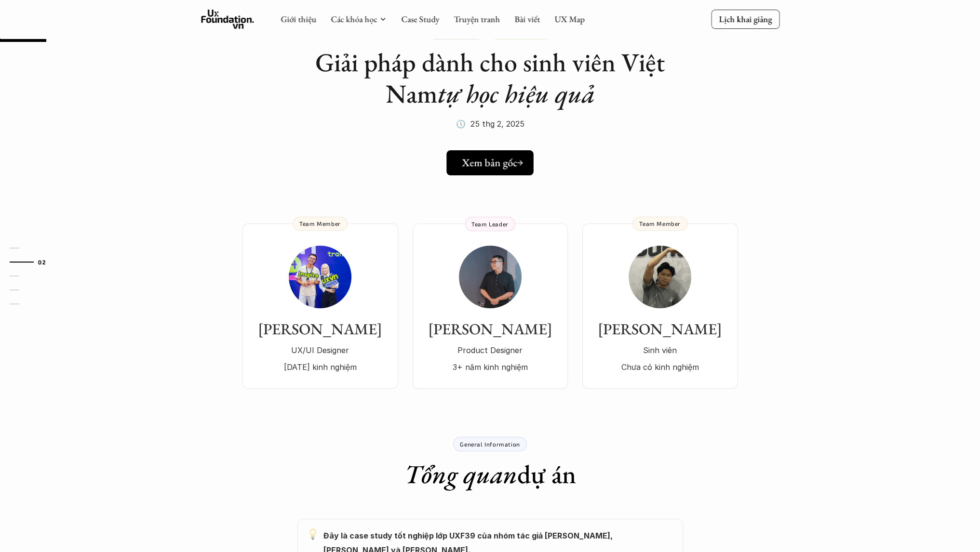 The height and width of the screenshot is (552, 980). Describe the element at coordinates (420, 19) in the screenshot. I see `a: Case Study` at that location.